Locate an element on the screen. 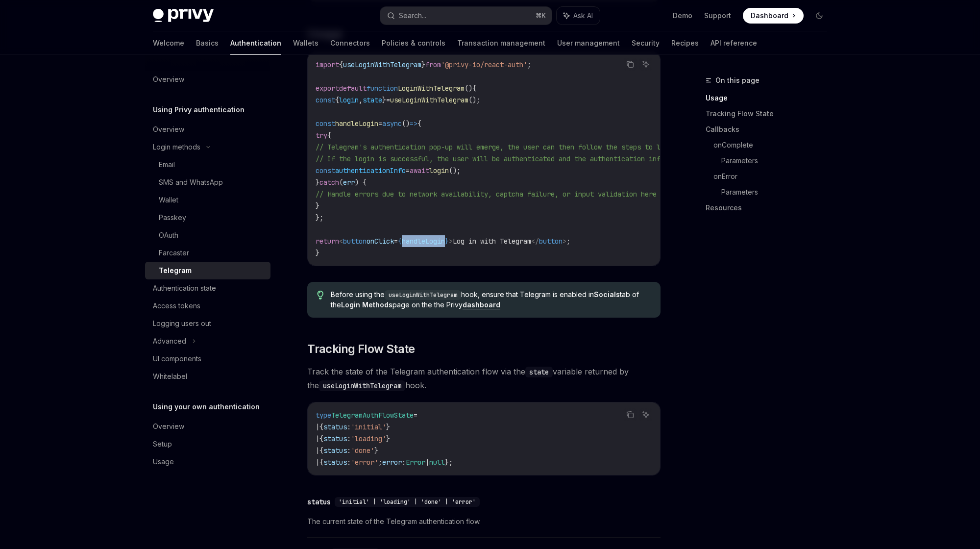 This screenshot has width=980, height=549. span: catch is located at coordinates (330, 183).